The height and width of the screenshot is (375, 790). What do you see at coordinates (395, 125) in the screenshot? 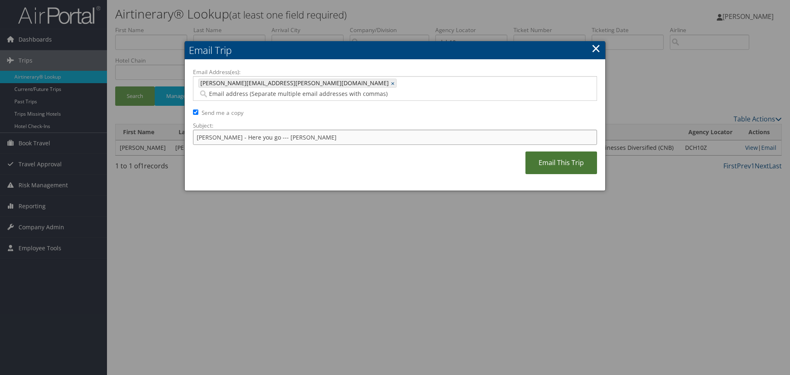
I see `label: Subject:` at bounding box center [395, 125].